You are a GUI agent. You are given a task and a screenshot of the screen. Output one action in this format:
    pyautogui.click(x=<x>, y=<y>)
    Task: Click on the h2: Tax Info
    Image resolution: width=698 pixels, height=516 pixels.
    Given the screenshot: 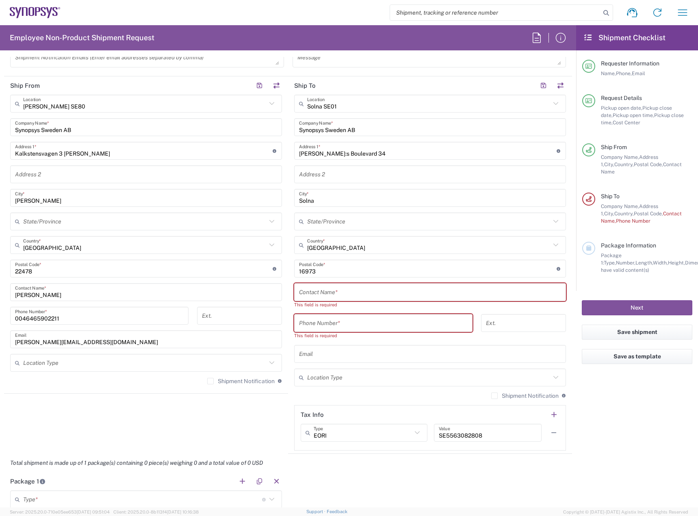 What is the action you would take?
    pyautogui.click(x=312, y=415)
    